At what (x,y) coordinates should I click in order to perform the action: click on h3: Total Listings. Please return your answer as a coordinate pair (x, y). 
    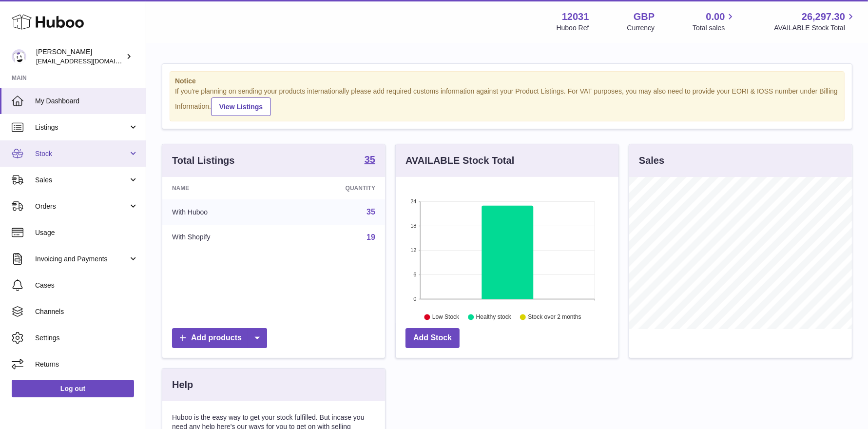
    Looking at the image, I should click on (203, 160).